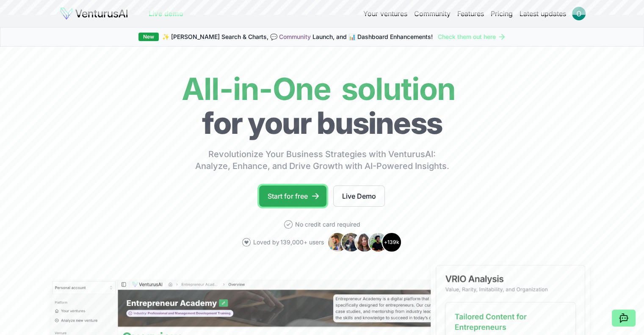 Image resolution: width=644 pixels, height=335 pixels. What do you see at coordinates (337, 242) in the screenshot?
I see `img: Avatar 1` at bounding box center [337, 242].